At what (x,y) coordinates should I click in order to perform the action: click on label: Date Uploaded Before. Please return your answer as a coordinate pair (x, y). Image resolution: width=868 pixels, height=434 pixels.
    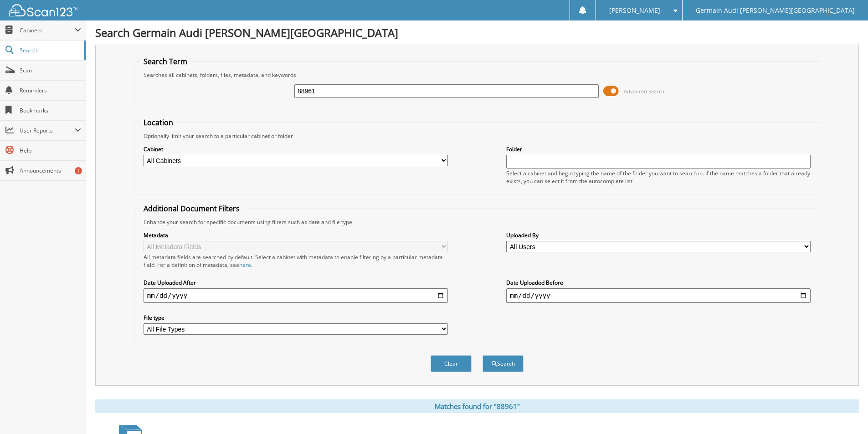
    Looking at the image, I should click on (659, 282).